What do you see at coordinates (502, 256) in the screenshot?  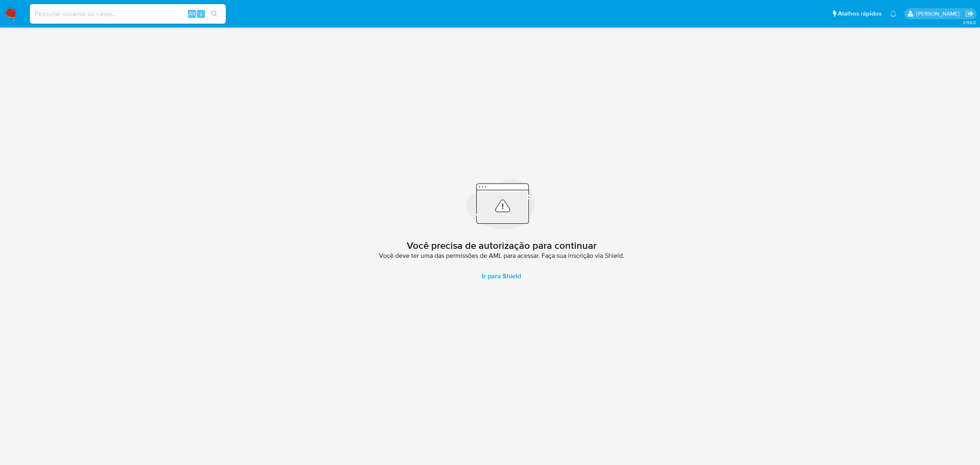 I see `span: Você deve ter uma das permissões de AML para acessar. Faça sua inscrição via Shield.` at bounding box center [502, 256].